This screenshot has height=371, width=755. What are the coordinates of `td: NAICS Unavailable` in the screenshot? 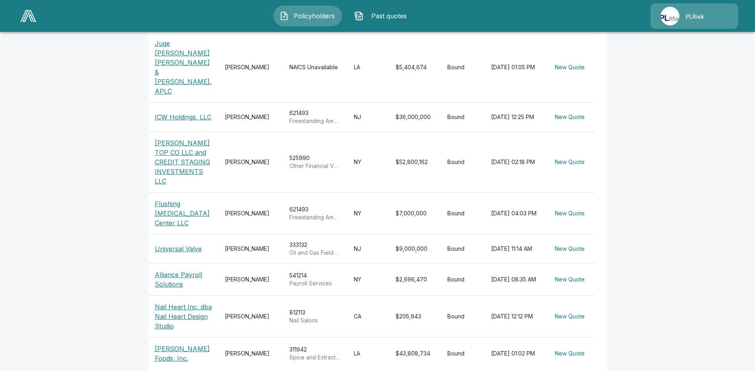 It's located at (315, 67).